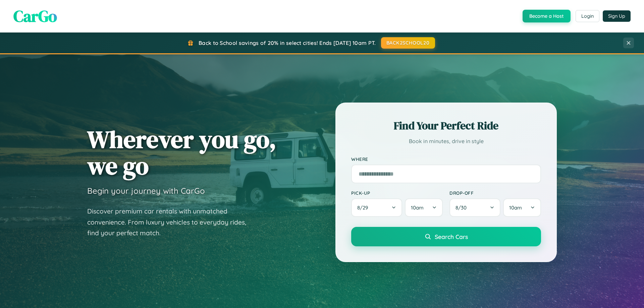  I want to click on p: Discover premium car rentals with unmatched convenience. From luxury vehicles to everyday rides, ..., so click(171, 222).